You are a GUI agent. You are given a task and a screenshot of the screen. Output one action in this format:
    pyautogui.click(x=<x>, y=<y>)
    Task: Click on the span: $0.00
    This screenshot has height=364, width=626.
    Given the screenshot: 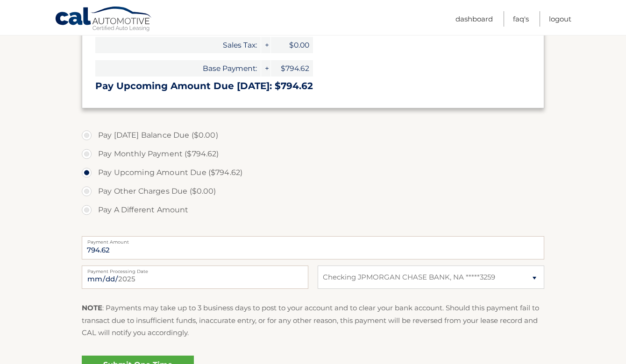 What is the action you would take?
    pyautogui.click(x=292, y=45)
    